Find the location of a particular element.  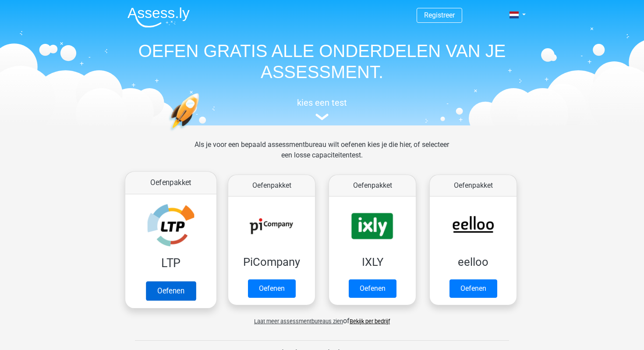

h5: kies een test is located at coordinates (322, 103).